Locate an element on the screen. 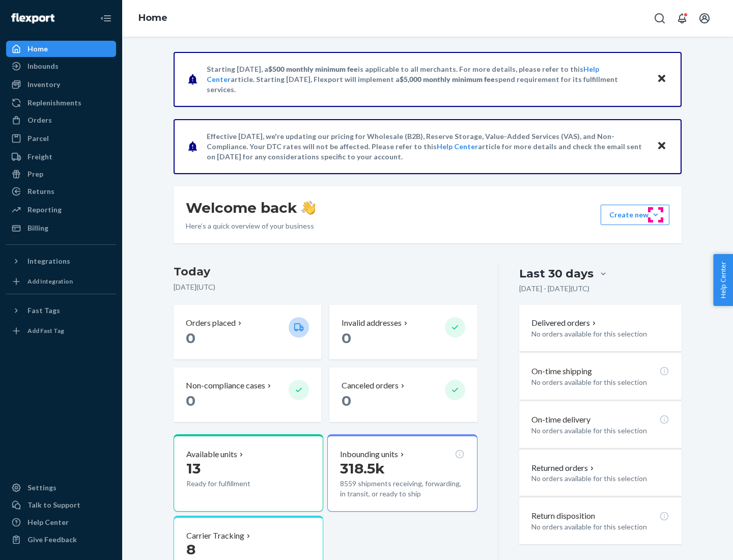 The image size is (733, 560). div: Give Feedback is located at coordinates (52, 540).